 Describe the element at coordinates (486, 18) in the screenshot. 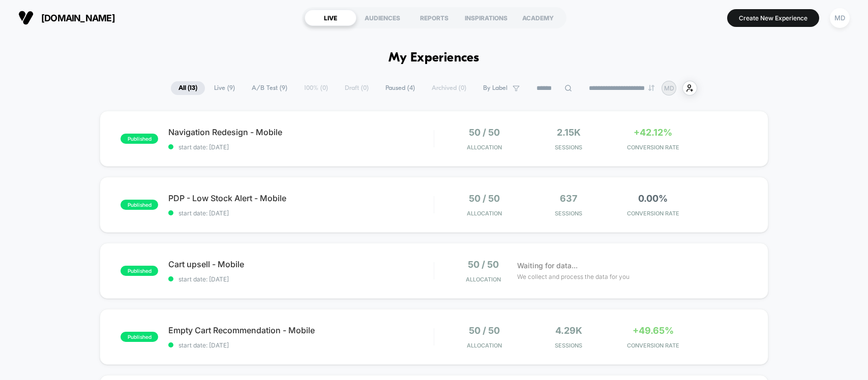

I see `div: INSPIRATIONS` at that location.